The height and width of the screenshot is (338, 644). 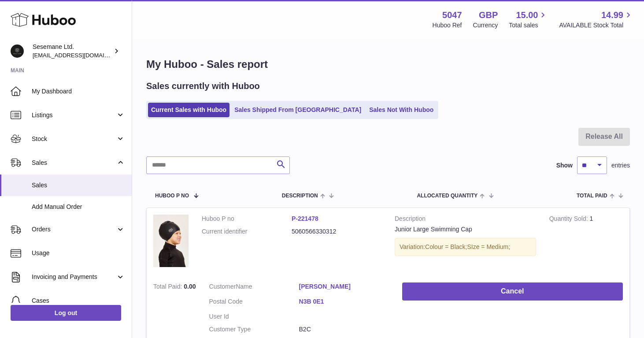 What do you see at coordinates (564, 165) in the screenshot?
I see `label: Show` at bounding box center [564, 165].